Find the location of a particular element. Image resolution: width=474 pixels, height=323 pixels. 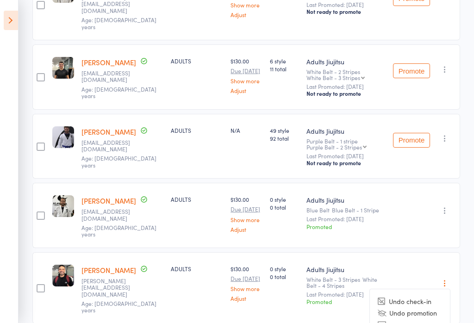

img: image1724670231.png is located at coordinates (63, 68).